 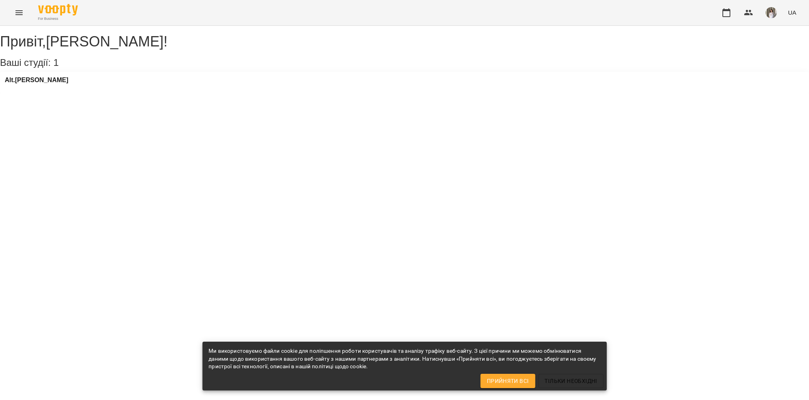 What do you see at coordinates (58, 10) in the screenshot?
I see `img: Voopty Logo` at bounding box center [58, 10].